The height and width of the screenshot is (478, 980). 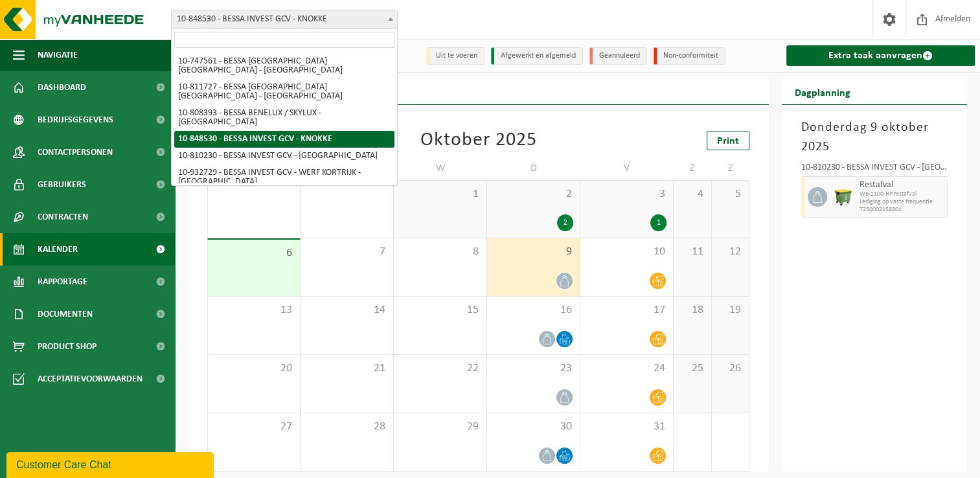 What do you see at coordinates (75, 120) in the screenshot?
I see `span: Bedrijfsgegevens` at bounding box center [75, 120].